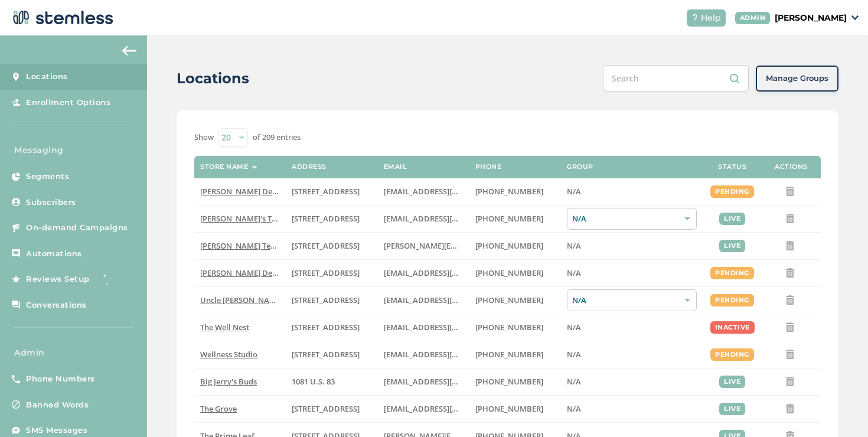 The width and height of the screenshot is (868, 437). I want to click on label: of 209 entries, so click(276, 137).